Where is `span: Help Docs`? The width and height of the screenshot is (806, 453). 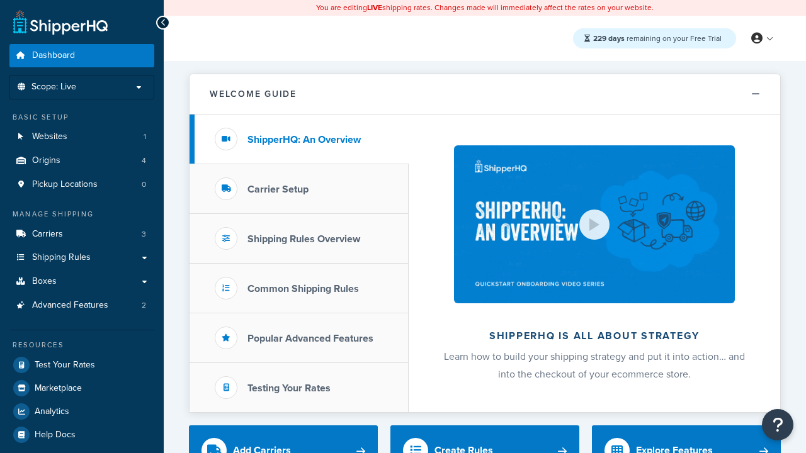 span: Help Docs is located at coordinates (55, 435).